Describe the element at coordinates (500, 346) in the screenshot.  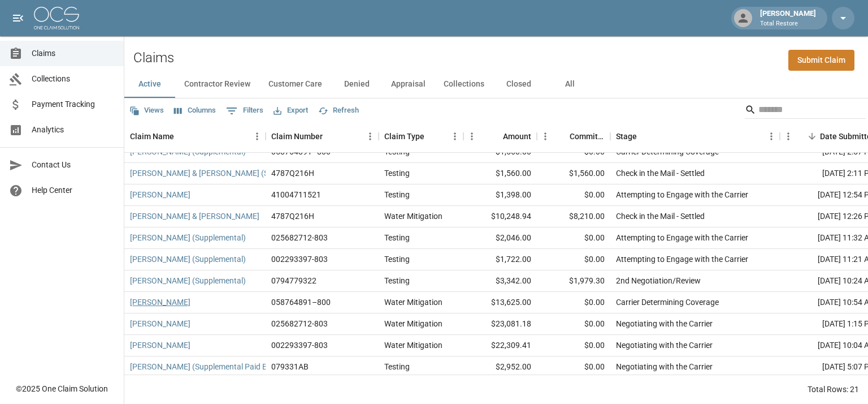
I see `div: $22,309.41` at that location.